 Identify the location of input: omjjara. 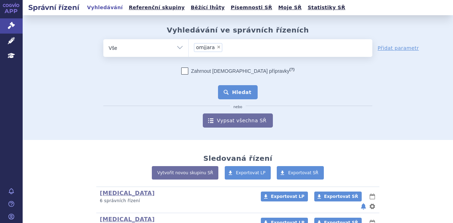
(239, 47).